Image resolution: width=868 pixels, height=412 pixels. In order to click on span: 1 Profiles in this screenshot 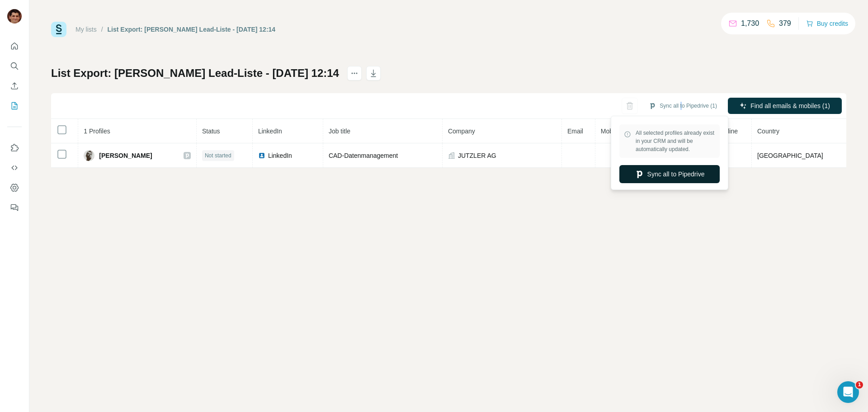, I will do `click(97, 131)`.